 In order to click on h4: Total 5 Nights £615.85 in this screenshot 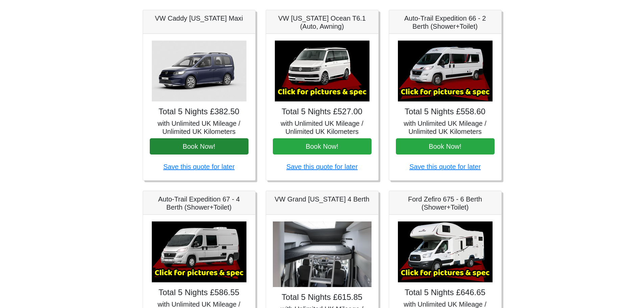, I will do `click(322, 297)`.